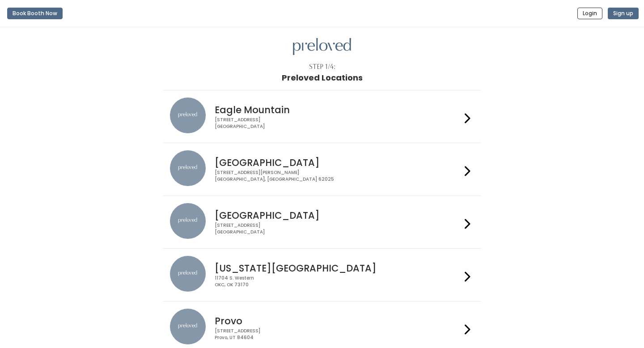 The width and height of the screenshot is (644, 348). What do you see at coordinates (338, 320) in the screenshot?
I see `h4: Provo` at bounding box center [338, 320].